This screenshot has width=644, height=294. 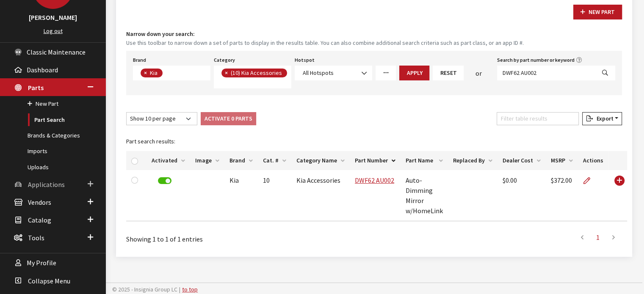 What do you see at coordinates (424, 195) in the screenshot?
I see `td: Auto-Dimming Mirror w/HomeLink` at bounding box center [424, 195].